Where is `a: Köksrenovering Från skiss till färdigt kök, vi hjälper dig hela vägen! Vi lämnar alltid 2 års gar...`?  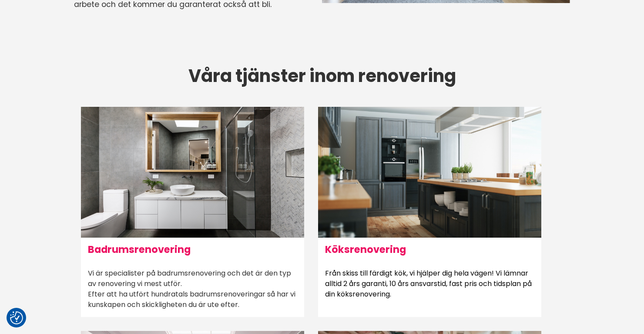
a: Köksrenovering Från skiss till färdigt kök, vi hjälper dig hela vägen! Vi lämnar alltid 2 års gar... is located at coordinates (430, 207).